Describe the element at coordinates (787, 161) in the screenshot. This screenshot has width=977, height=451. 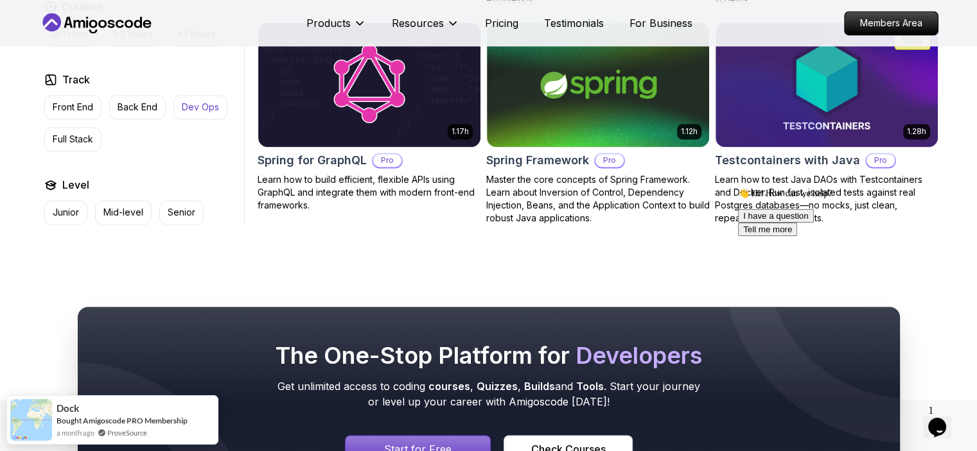
I see `h2: Testcontainers with Java` at that location.